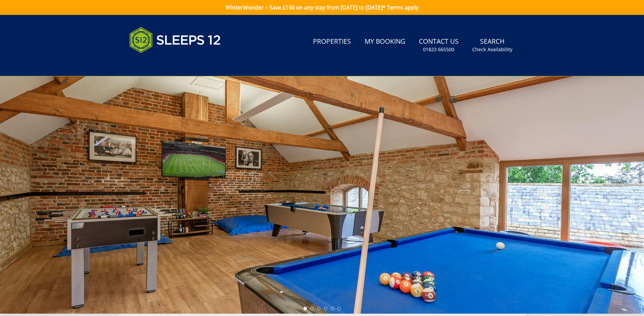 The width and height of the screenshot is (644, 316). What do you see at coordinates (439, 45) in the screenshot?
I see `a: Contact Us01823 665500` at bounding box center [439, 45].